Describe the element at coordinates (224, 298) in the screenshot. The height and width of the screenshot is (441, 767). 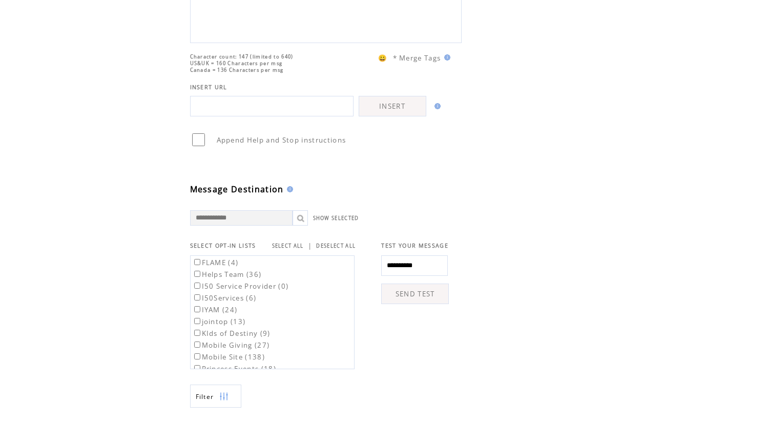
I see `label: I50Services (6)` at that location.